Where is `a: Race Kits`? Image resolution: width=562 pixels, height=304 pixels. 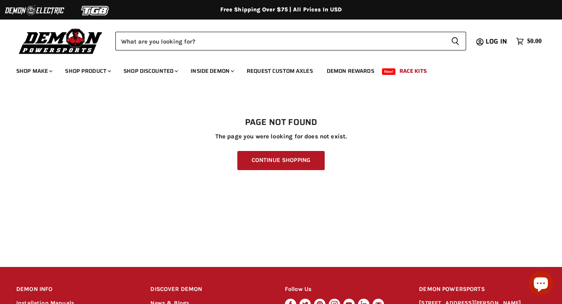 a: Race Kits is located at coordinates (413, 71).